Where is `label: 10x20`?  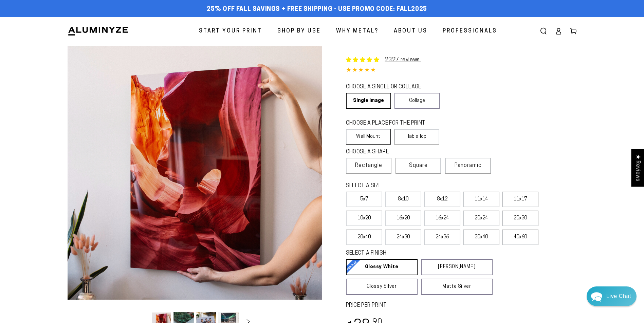
label: 10x20 is located at coordinates (363, 219).